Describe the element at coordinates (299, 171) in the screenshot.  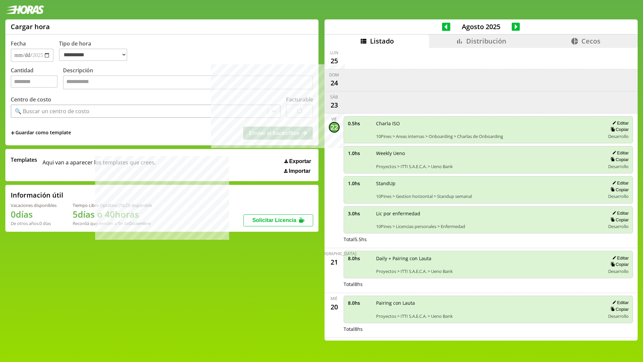
I see `span: Importar` at that location.